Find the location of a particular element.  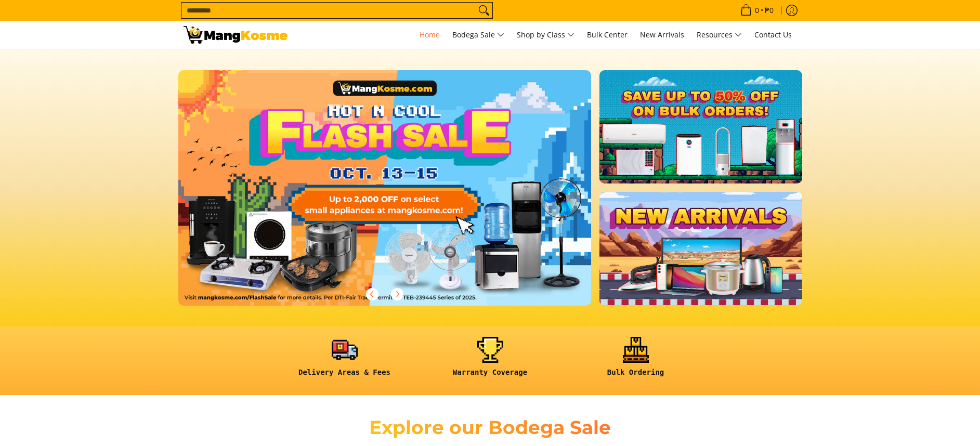

span: Bodega Sale is located at coordinates (478, 34).